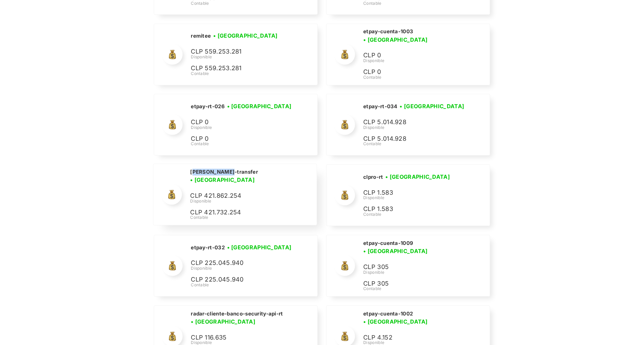 The width and height of the screenshot is (644, 345). Describe the element at coordinates (388, 243) in the screenshot. I see `h2: etpay-cuenta-1009` at that location.